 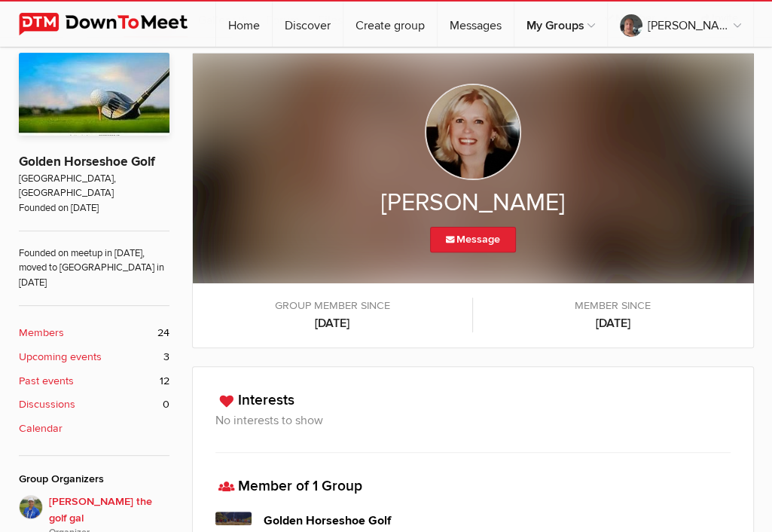 I want to click on h3: No interests to show, so click(x=473, y=420).